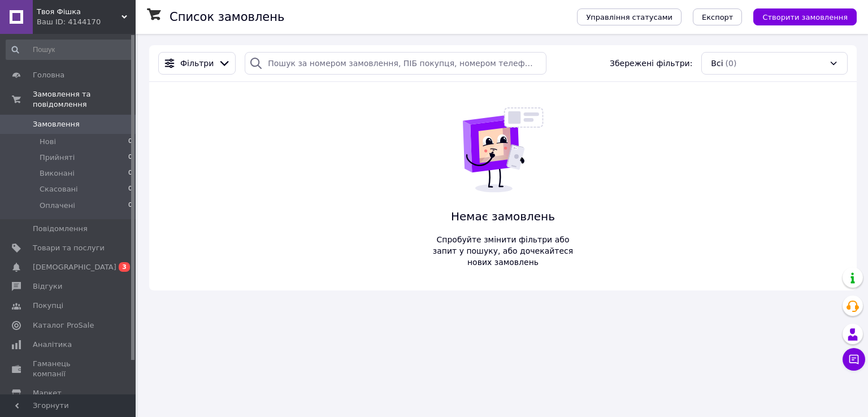 The width and height of the screenshot is (868, 417). What do you see at coordinates (57, 206) in the screenshot?
I see `span: Оплачені` at bounding box center [57, 206].